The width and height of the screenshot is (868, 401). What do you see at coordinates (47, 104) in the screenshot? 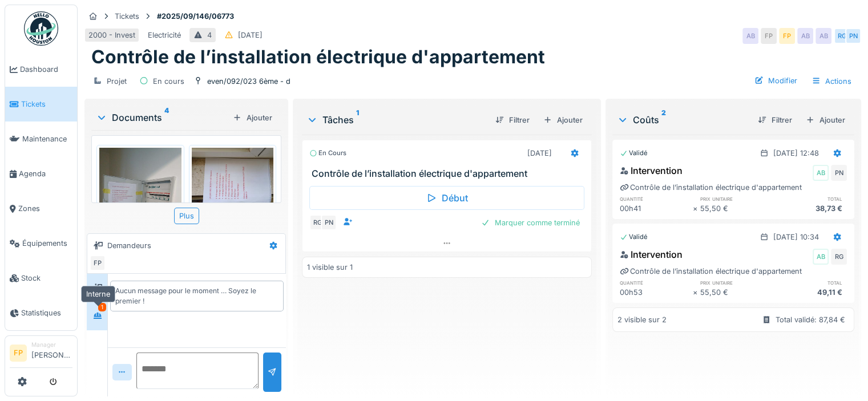
I see `span: Tickets` at bounding box center [47, 104].